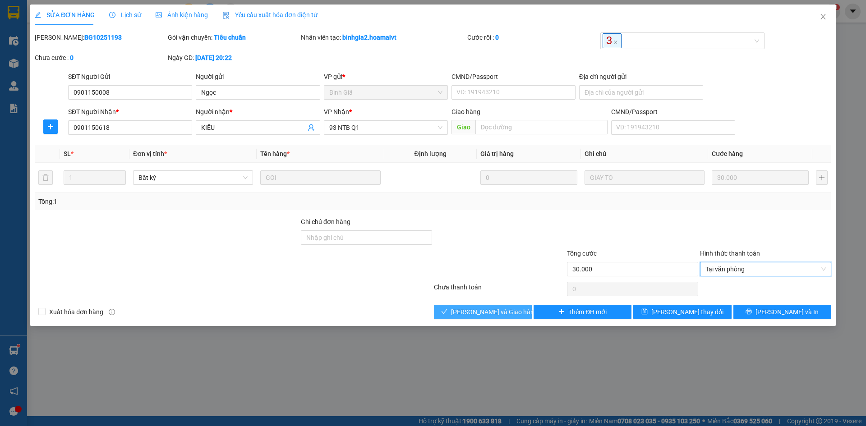 The image size is (866, 426). I want to click on button: delete, so click(46, 178).